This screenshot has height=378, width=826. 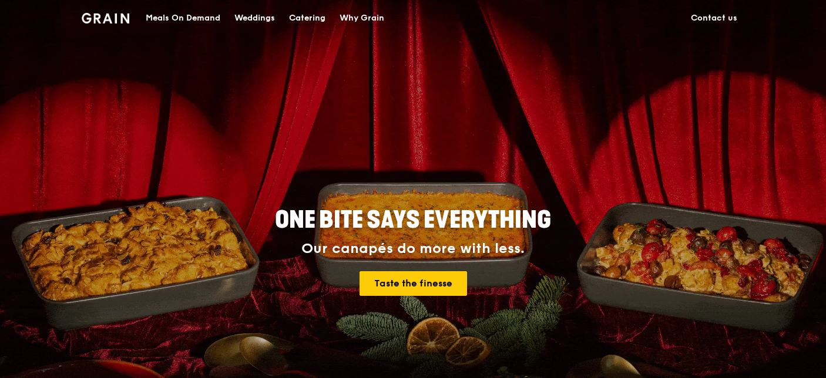 What do you see at coordinates (254, 18) in the screenshot?
I see `a: Weddings` at bounding box center [254, 18].